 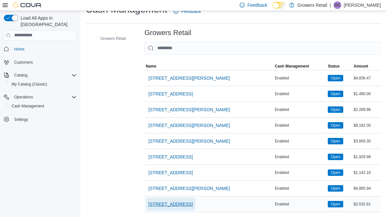 What do you see at coordinates (40, 49) in the screenshot?
I see `button: Home` at bounding box center [40, 49].